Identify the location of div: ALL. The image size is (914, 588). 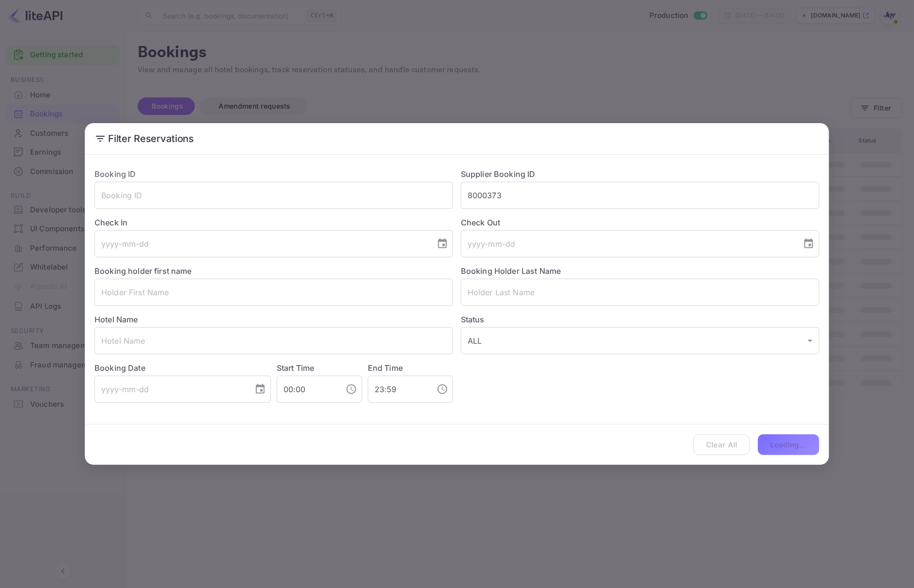
(640, 340).